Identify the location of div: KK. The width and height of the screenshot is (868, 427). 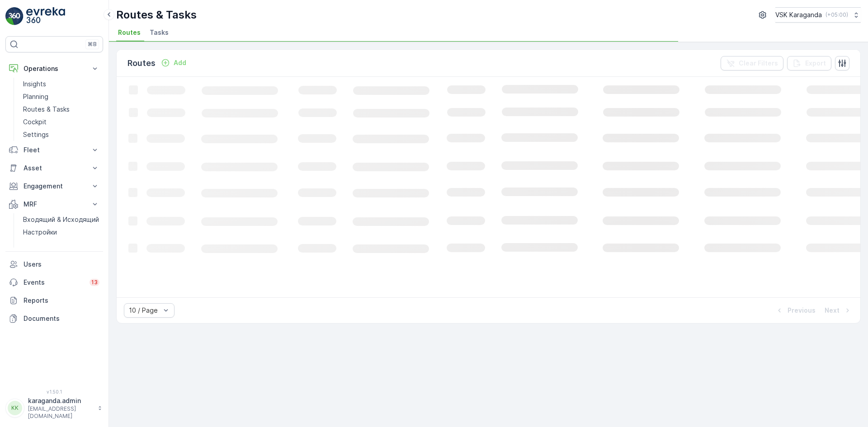
(15, 408).